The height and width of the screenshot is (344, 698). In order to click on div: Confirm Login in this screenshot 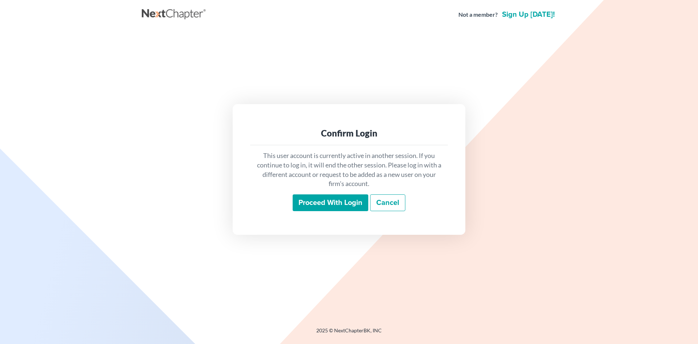, I will do `click(349, 133)`.